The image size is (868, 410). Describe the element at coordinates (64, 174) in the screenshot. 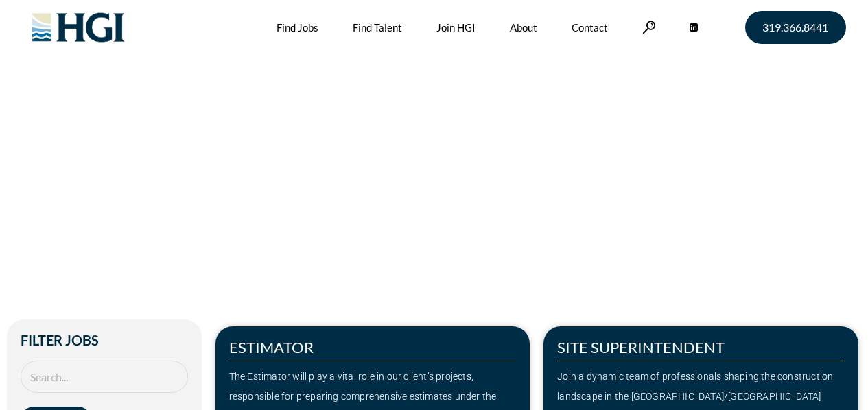

I see `a: Home` at that location.